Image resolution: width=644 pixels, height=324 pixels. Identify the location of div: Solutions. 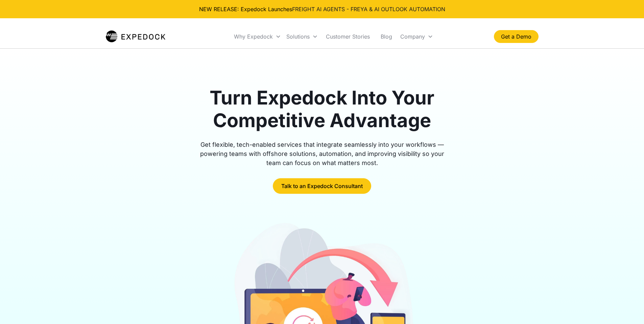
(298, 37).